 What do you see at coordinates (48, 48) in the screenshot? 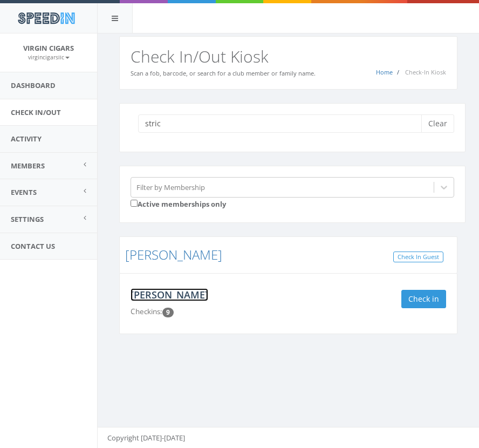
I see `span: Virgin Cigars` at bounding box center [48, 48].